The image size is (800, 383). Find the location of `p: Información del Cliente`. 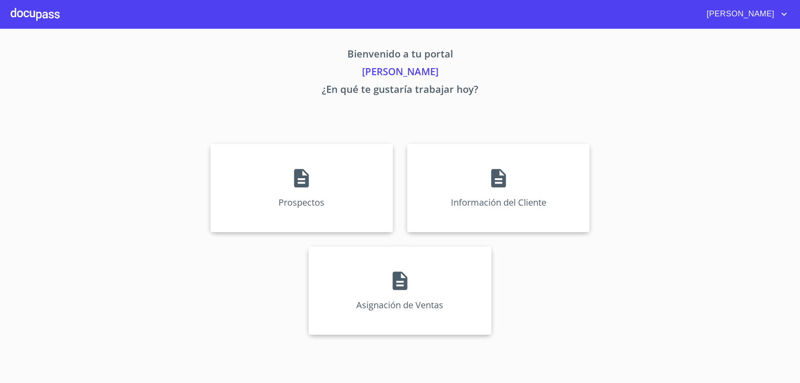

p: Información del Cliente is located at coordinates (498, 202).